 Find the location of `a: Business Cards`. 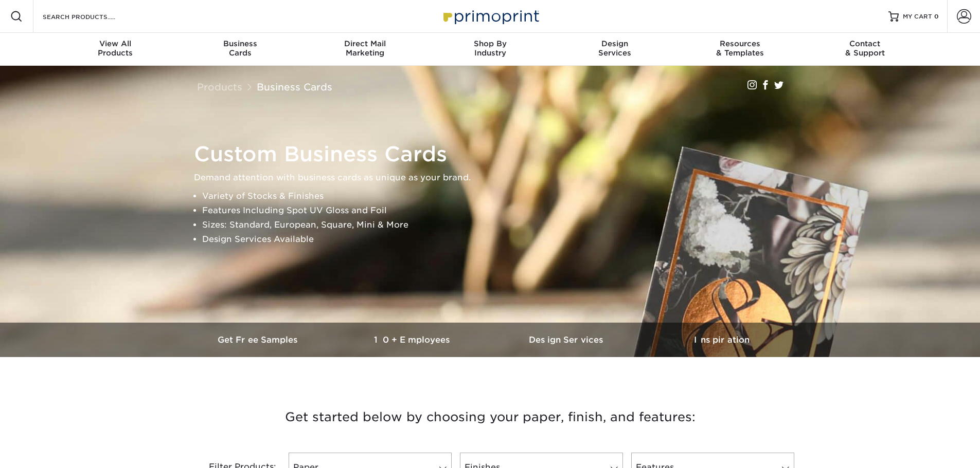

a: Business Cards is located at coordinates (294, 87).